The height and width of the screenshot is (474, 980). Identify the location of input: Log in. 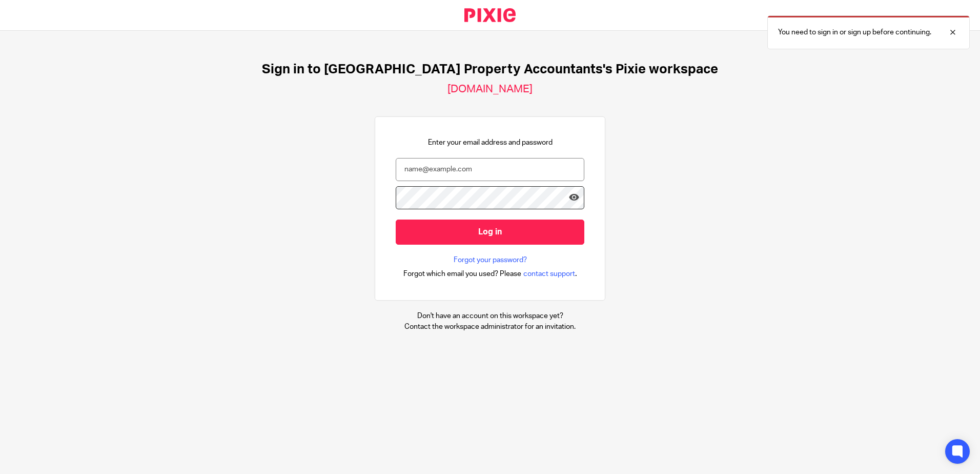
(490, 232).